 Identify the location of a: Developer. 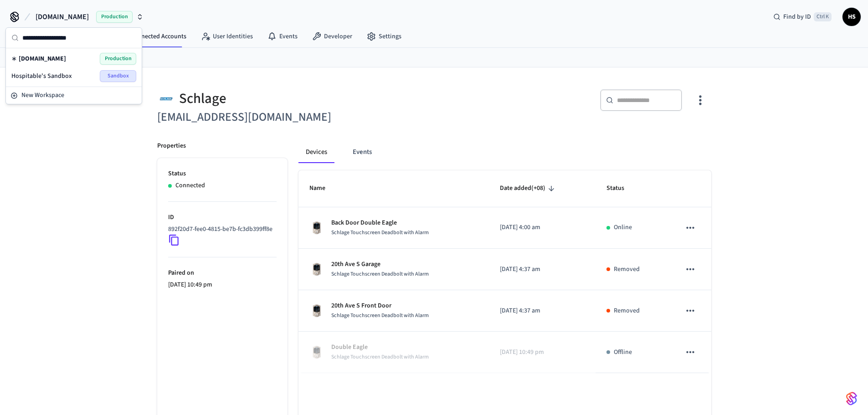
(332, 37).